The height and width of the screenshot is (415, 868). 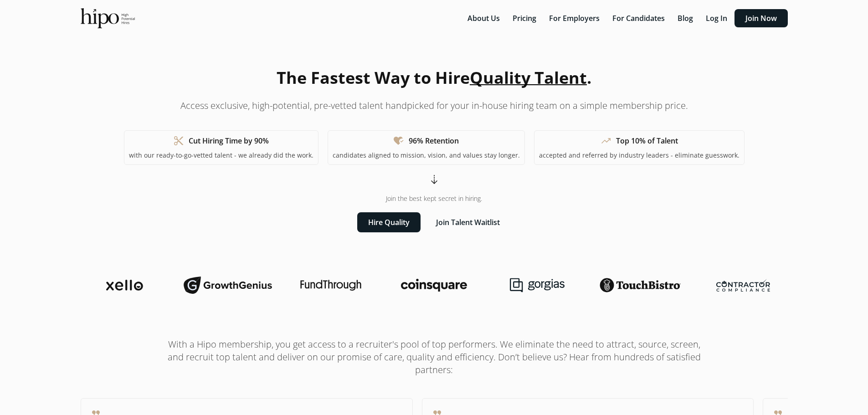 I want to click on a: Blog, so click(x=686, y=18).